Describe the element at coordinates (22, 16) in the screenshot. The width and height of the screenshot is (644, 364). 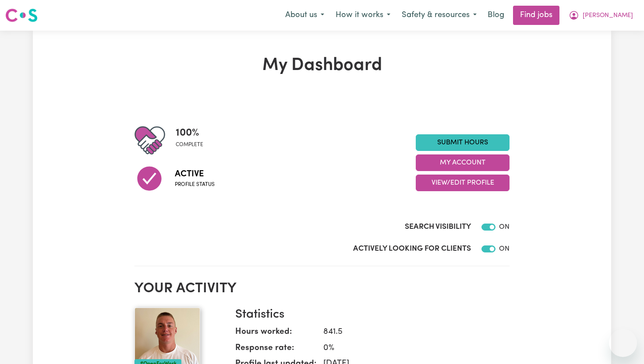
I see `a: Careseekers logo` at that location.